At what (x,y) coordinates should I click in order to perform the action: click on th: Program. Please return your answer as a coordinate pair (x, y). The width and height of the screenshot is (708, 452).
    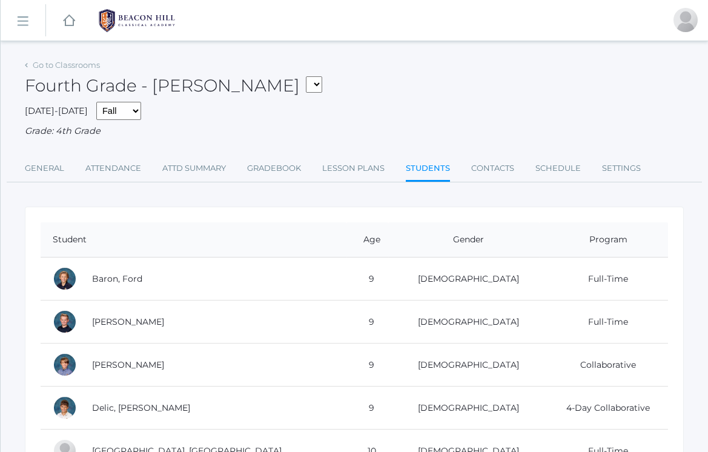
    Looking at the image, I should click on (604, 240).